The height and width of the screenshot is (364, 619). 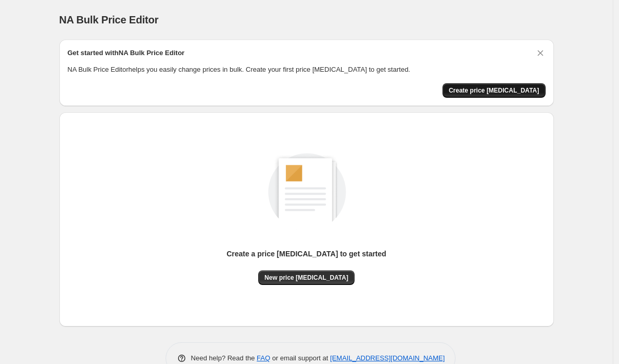 I want to click on span: Need help? Read the, so click(x=224, y=358).